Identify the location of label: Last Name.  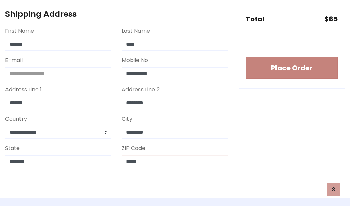
(136, 31).